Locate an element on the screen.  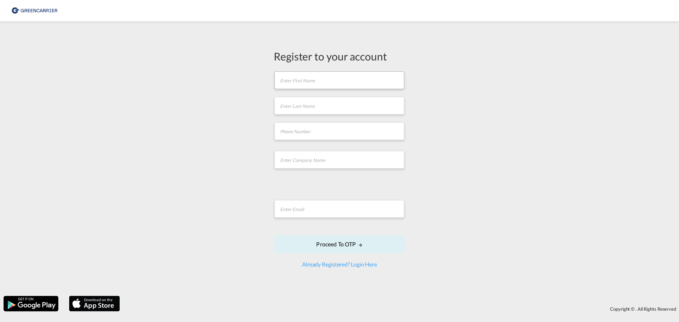
input: Enter First Name is located at coordinates (339, 80).